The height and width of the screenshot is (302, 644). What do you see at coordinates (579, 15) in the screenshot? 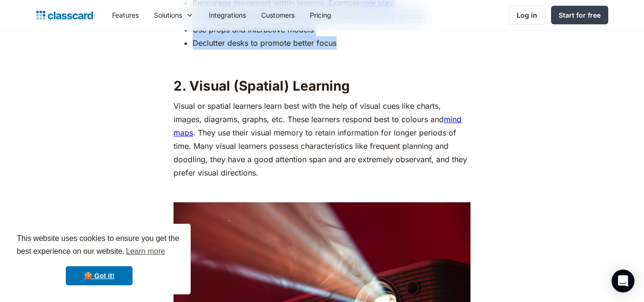
I see `a: Start for free` at bounding box center [579, 15].